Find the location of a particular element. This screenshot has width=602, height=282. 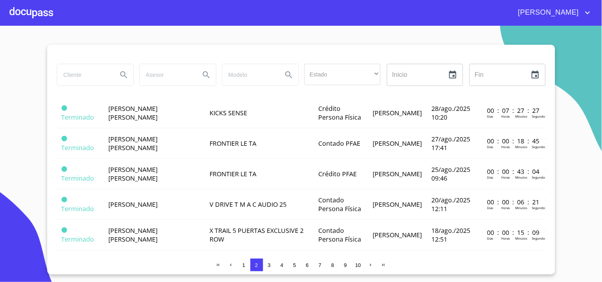

p: 00 : 00 : 43 : 04 is located at coordinates (513, 172).